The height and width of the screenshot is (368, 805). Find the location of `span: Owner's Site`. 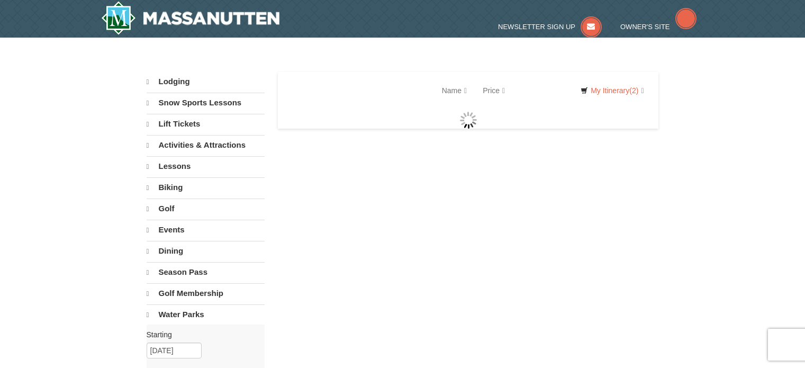

span: Owner's Site is located at coordinates (645, 26).